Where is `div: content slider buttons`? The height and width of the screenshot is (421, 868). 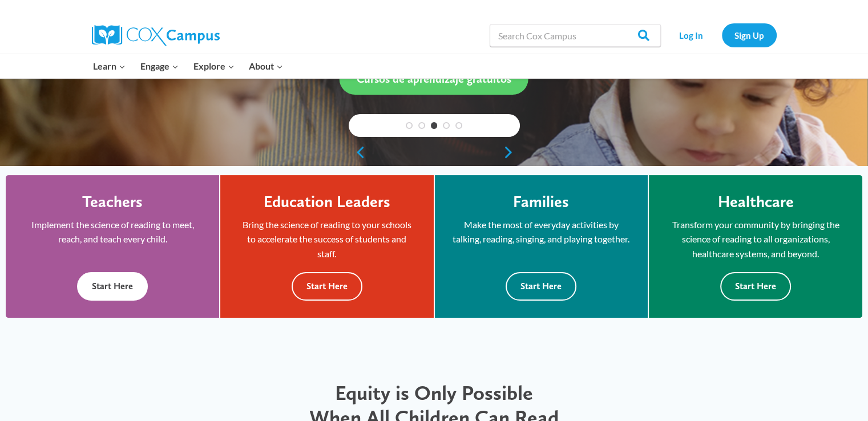
div: content slider buttons is located at coordinates (434, 152).